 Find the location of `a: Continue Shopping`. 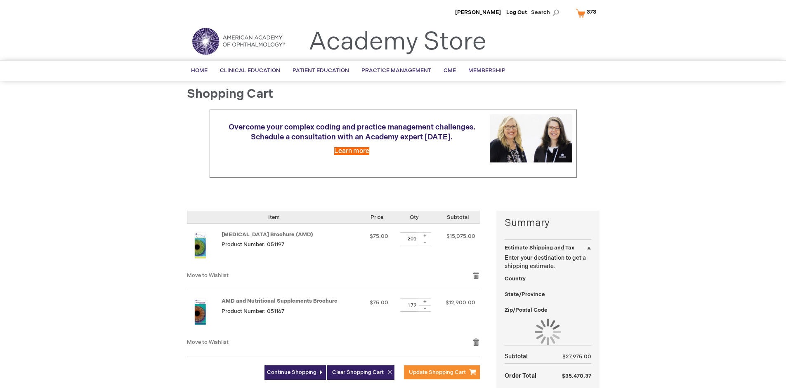

a: Continue Shopping is located at coordinates (295, 373).